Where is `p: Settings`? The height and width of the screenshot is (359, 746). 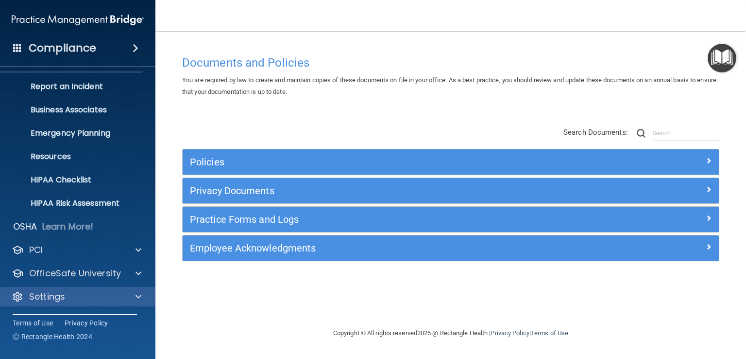
p: Settings is located at coordinates (47, 296).